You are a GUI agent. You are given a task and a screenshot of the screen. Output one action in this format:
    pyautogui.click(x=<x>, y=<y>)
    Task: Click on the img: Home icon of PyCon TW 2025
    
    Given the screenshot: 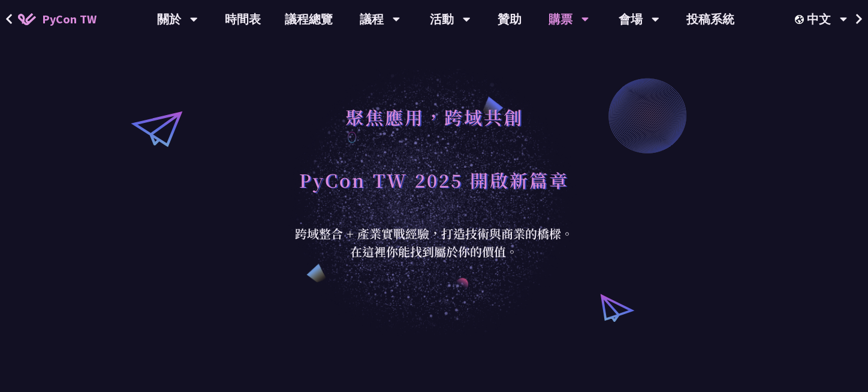 What is the action you would take?
    pyautogui.click(x=27, y=19)
    